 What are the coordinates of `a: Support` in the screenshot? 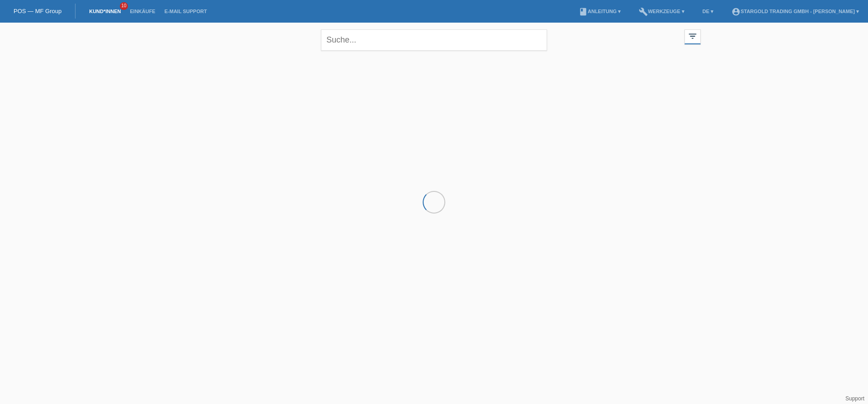 It's located at (855, 399).